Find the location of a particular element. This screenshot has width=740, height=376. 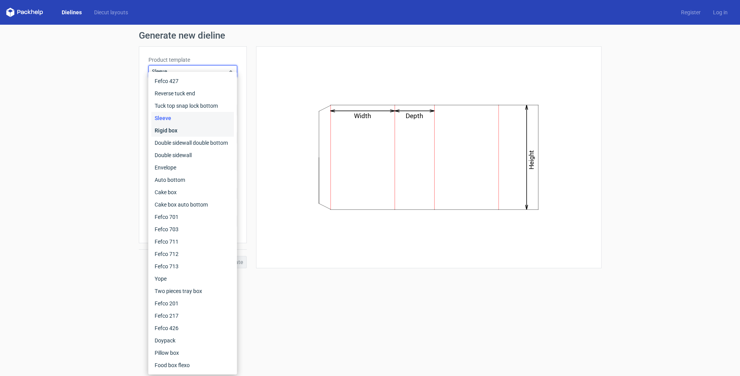

div: Envelope is located at coordinates (193, 167).